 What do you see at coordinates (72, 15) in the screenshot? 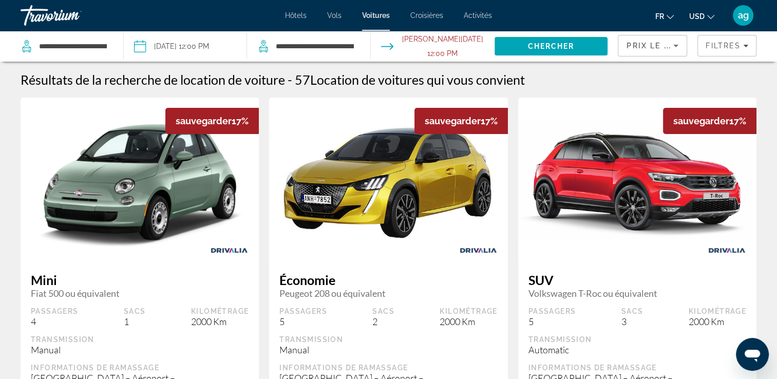
I see `a: Travorium` at bounding box center [72, 15].